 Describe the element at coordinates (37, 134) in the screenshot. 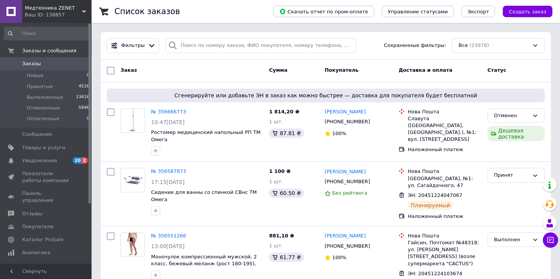

I see `span: Сообщения` at that location.